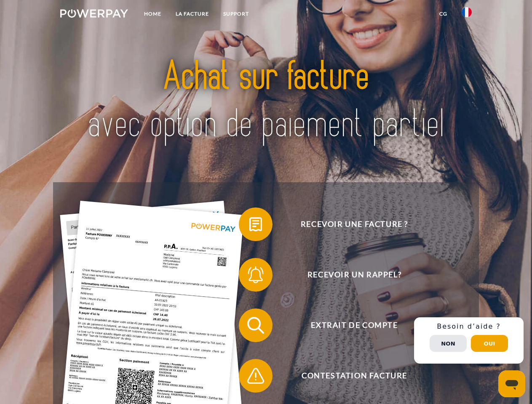 This screenshot has height=404, width=532. I want to click on a: CG, so click(443, 14).